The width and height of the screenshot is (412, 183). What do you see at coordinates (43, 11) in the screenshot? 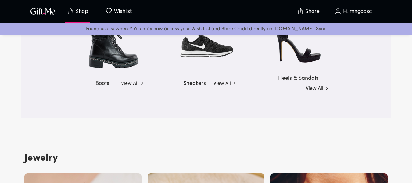
I see `img: GiftMe Logo` at bounding box center [43, 11].